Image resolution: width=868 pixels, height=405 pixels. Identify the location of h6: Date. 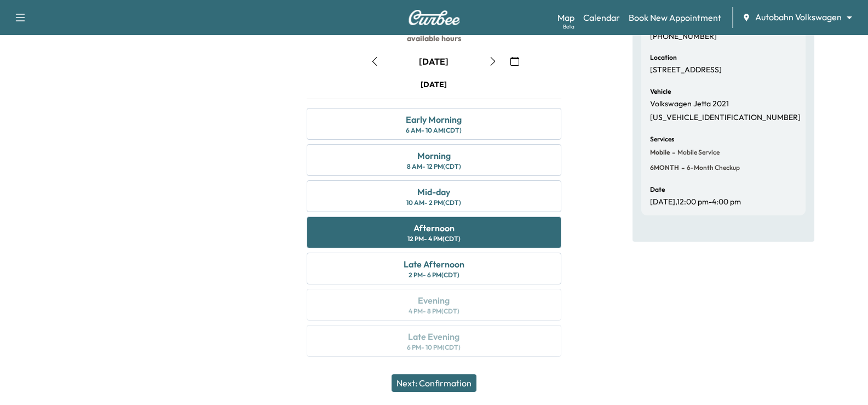
(657, 190).